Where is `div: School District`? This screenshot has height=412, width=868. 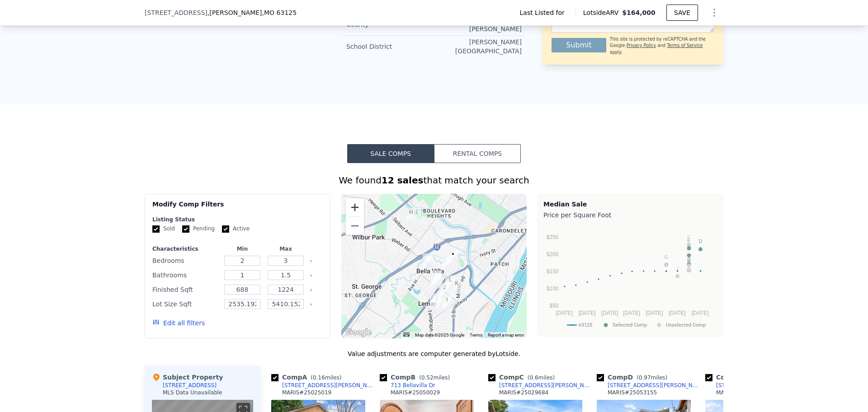 div: School District is located at coordinates (390, 46).